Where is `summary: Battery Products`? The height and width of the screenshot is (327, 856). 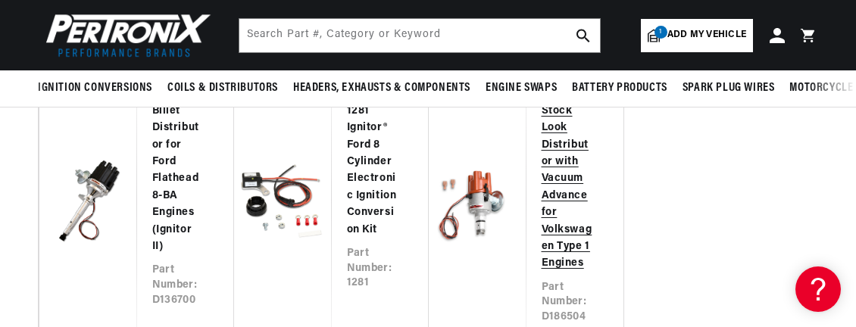
summary: Battery Products is located at coordinates (620, 88).